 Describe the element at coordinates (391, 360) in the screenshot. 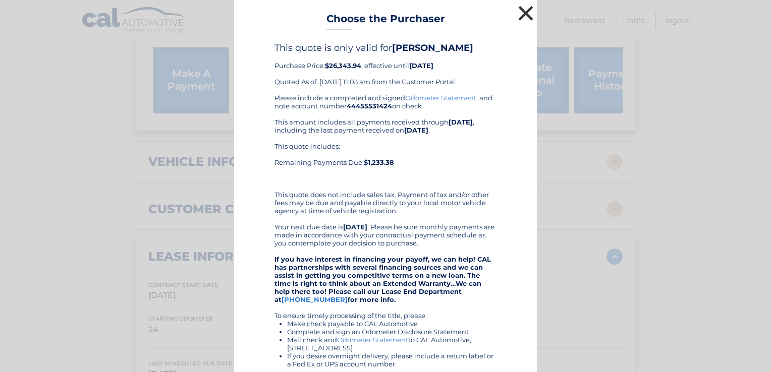

I see `li: If you desire overnight delivery, please include a return label or a Fed Ex or UPS account number.` at that location.